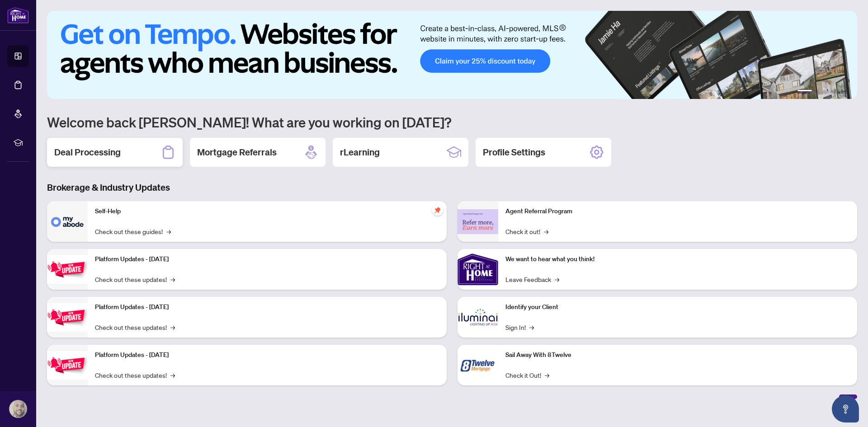 This screenshot has width=868, height=427. Describe the element at coordinates (267, 211) in the screenshot. I see `p: Self-Help` at that location.